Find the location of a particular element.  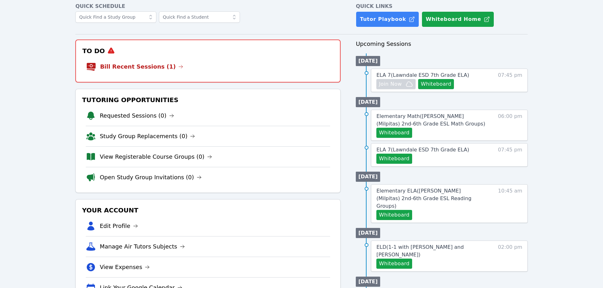

a: View Expenses is located at coordinates (125, 268).